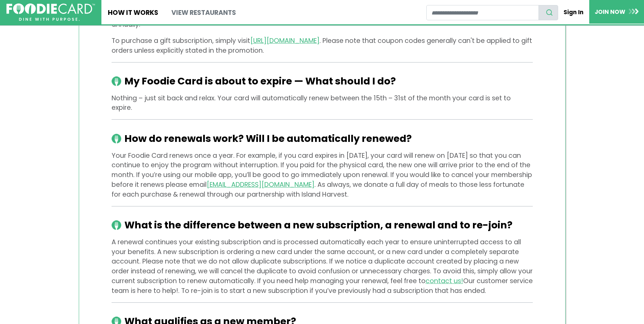 Image resolution: width=644 pixels, height=324 pixels. I want to click on p: A renewal continues your existing subscription and is processed automatically each year to ensure..., so click(322, 266).